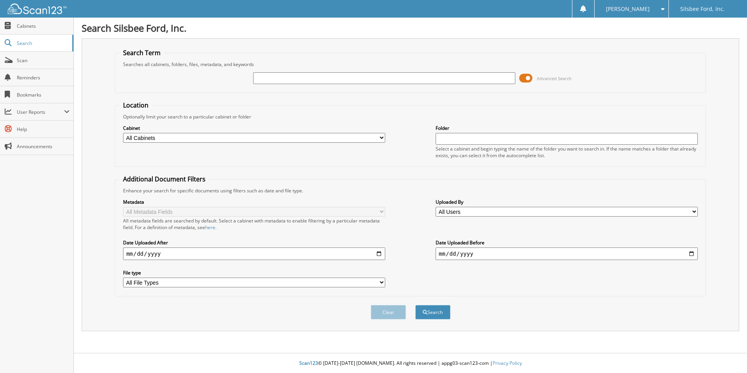 The image size is (747, 373). Describe the element at coordinates (566, 128) in the screenshot. I see `label: Folder` at that location.